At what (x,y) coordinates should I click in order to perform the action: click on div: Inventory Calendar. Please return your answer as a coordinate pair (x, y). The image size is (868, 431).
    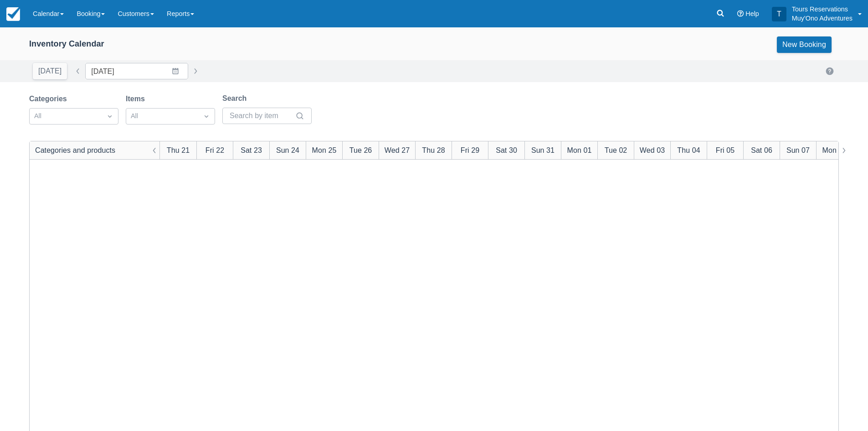
    Looking at the image, I should click on (67, 44).